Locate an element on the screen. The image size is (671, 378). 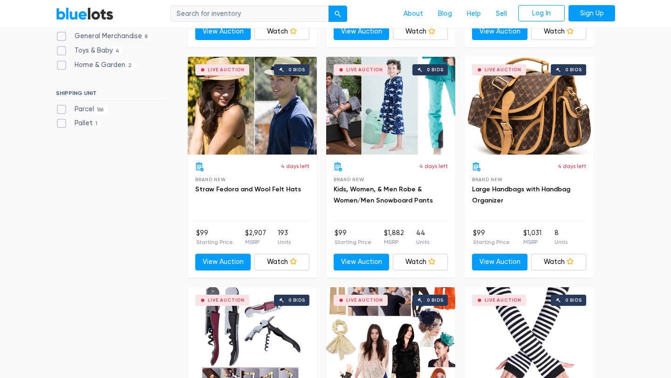
a: Sell is located at coordinates (501, 14).